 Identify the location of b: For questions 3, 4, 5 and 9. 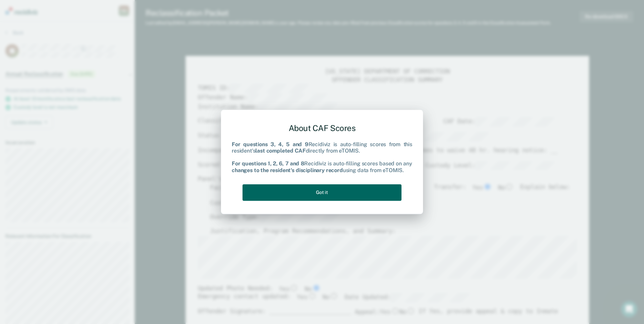
(271, 144).